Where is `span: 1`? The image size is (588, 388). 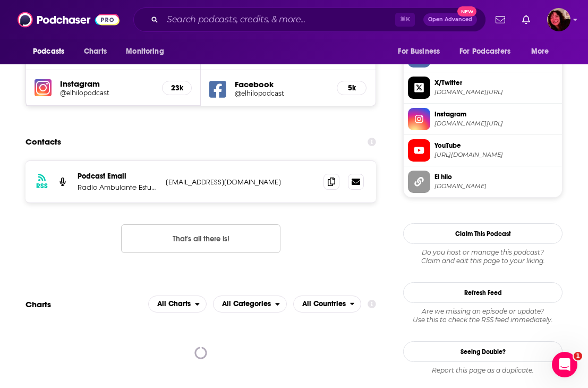 span: 1 is located at coordinates (578, 356).